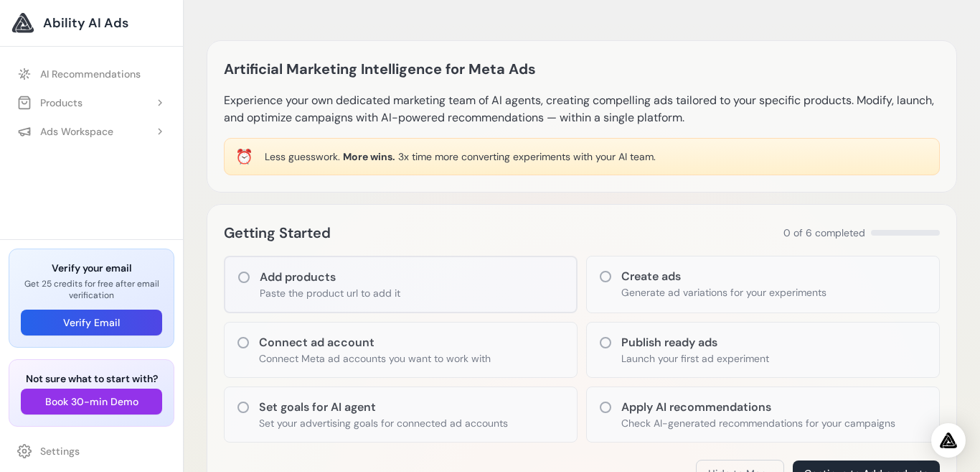 The image size is (980, 472). What do you see at coordinates (724, 277) in the screenshot?
I see `h3: Create ads` at bounding box center [724, 277].